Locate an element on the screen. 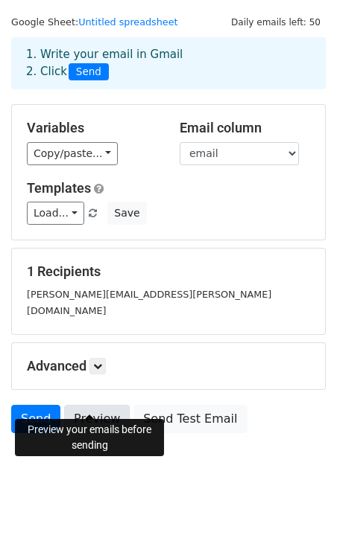 This screenshot has width=337, height=541. div: Preview your emails before sending is located at coordinates (89, 438).